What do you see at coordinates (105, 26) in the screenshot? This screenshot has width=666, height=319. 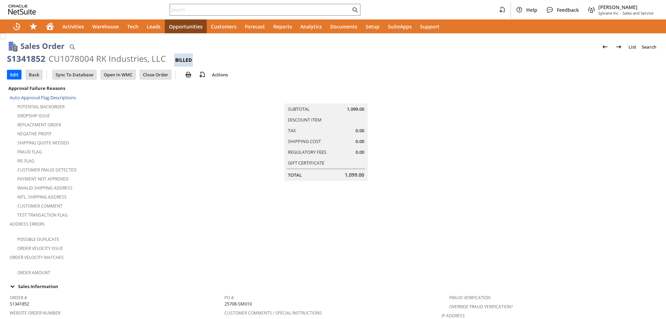 I see `a: Warehouse` at bounding box center [105, 26].